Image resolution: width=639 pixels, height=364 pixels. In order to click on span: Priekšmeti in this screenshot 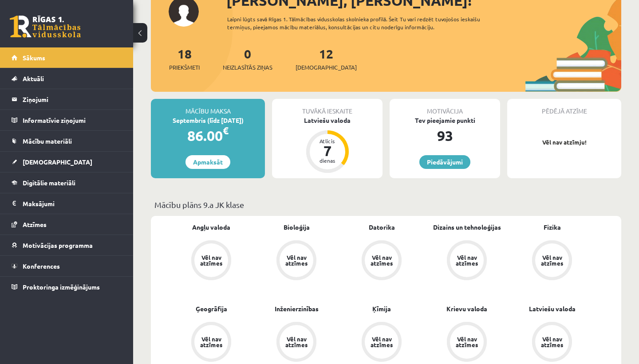, I will do `click(184, 67)`.